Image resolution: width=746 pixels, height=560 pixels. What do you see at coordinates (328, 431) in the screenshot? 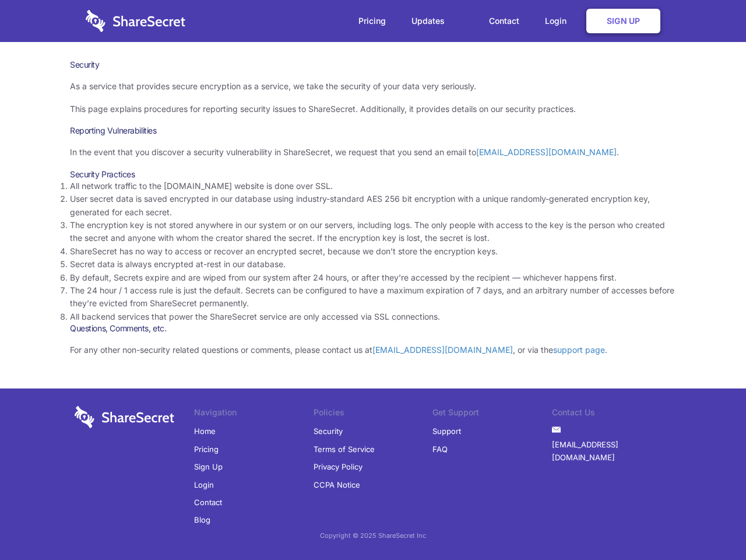
I see `a: Security` at bounding box center [328, 431].